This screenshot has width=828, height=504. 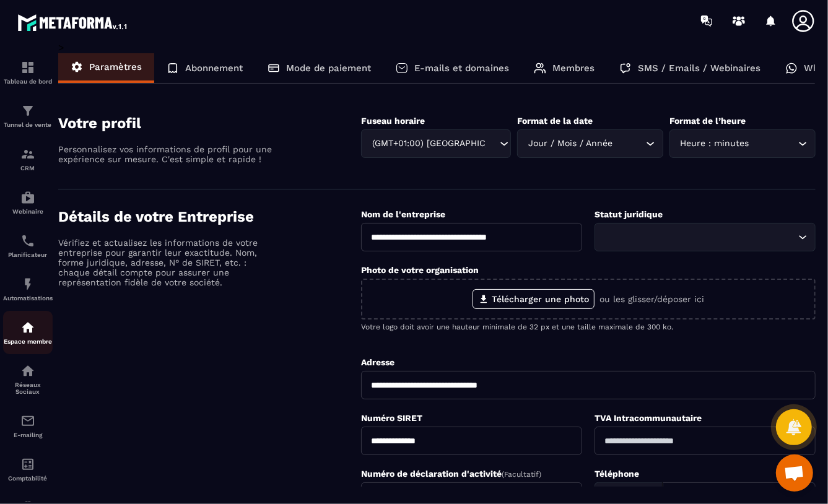 What do you see at coordinates (209, 123) in the screenshot?
I see `h4: Votre profil` at bounding box center [209, 123].